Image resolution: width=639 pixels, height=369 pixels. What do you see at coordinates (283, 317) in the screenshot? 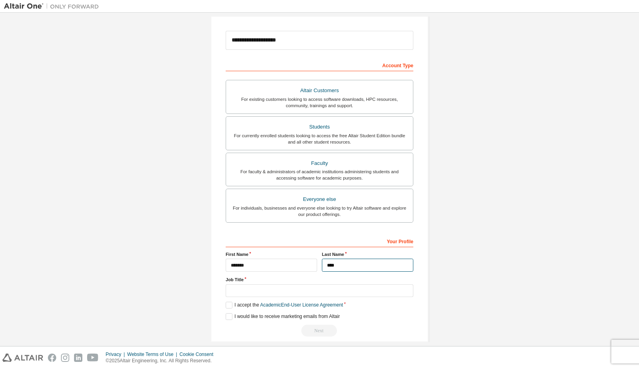
I see `label: I would like to receive marketing emails from Altair` at bounding box center [283, 317].